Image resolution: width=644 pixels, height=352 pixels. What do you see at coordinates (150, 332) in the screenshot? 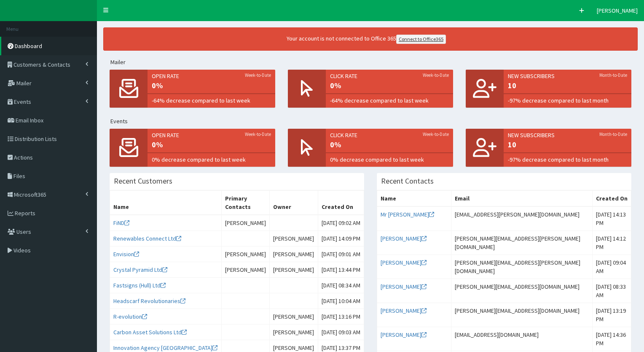
I see `a: Carbon Asset Solutions Ltd` at bounding box center [150, 332].